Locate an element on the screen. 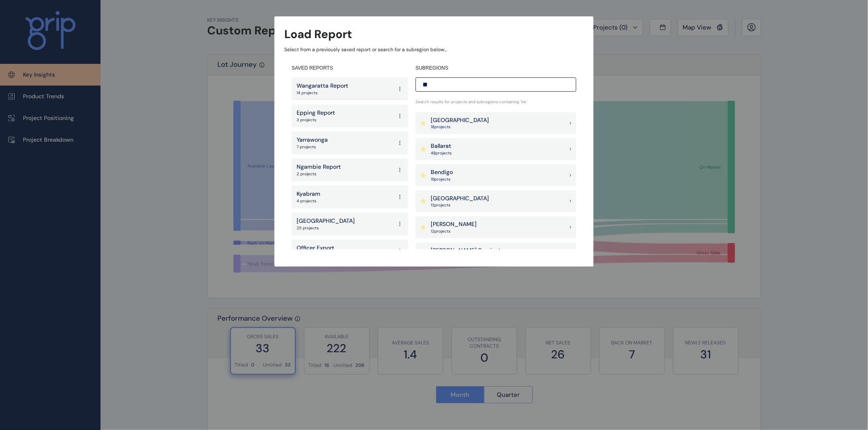  p: 3 projects is located at coordinates (316, 121).